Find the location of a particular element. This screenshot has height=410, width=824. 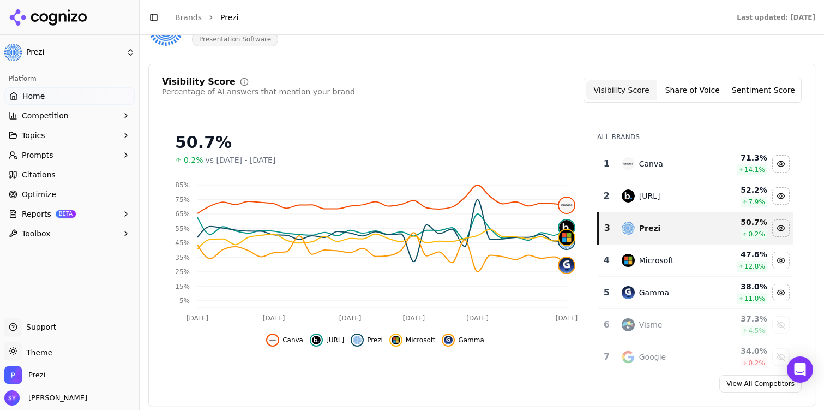

span: 14.1 % is located at coordinates (755, 170).